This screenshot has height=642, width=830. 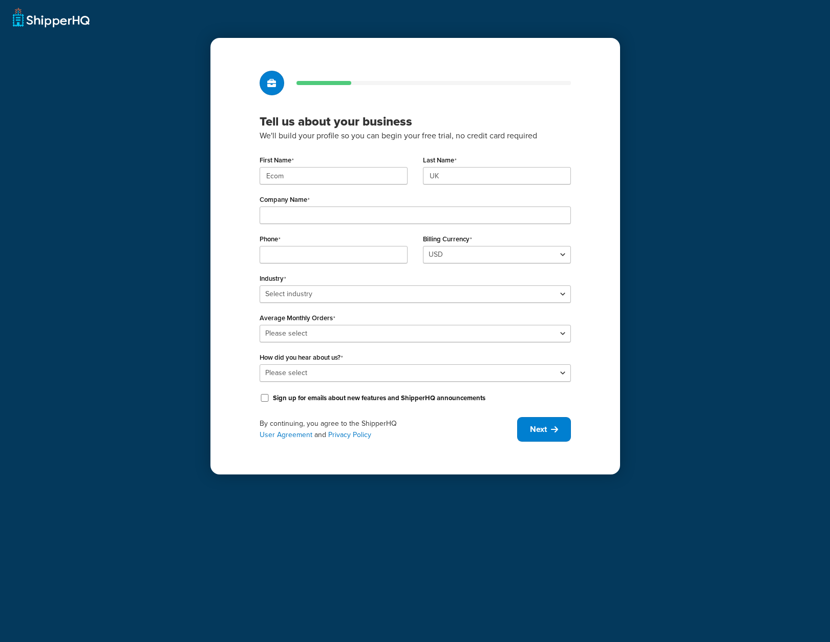 What do you see at coordinates (448, 239) in the screenshot?
I see `label: Billing Currency` at bounding box center [448, 239].